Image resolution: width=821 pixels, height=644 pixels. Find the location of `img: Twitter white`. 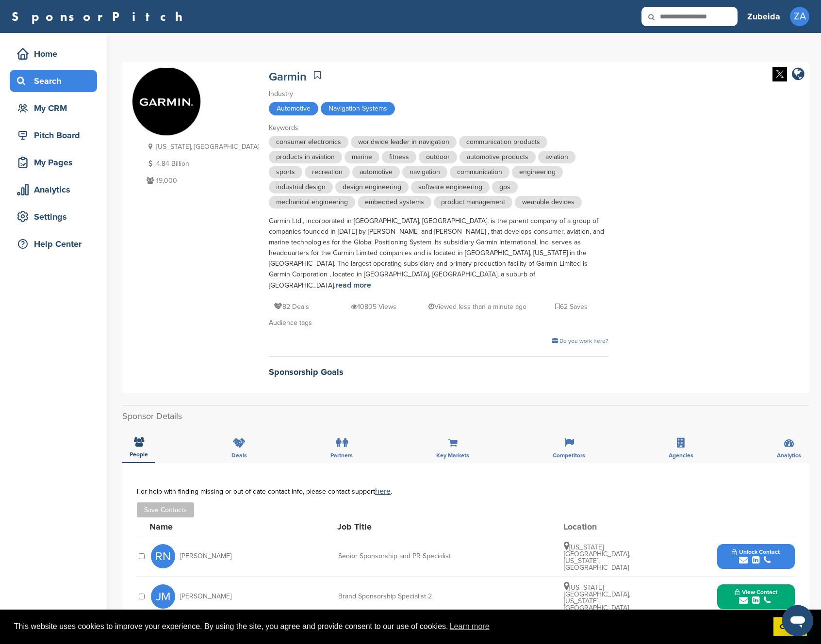

img: Twitter white is located at coordinates (780, 74).